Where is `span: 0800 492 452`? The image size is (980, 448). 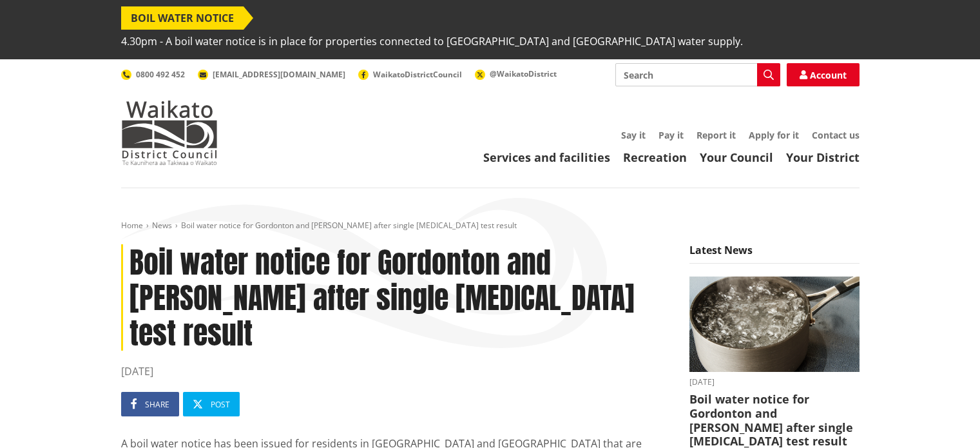 span: 0800 492 452 is located at coordinates (161, 74).